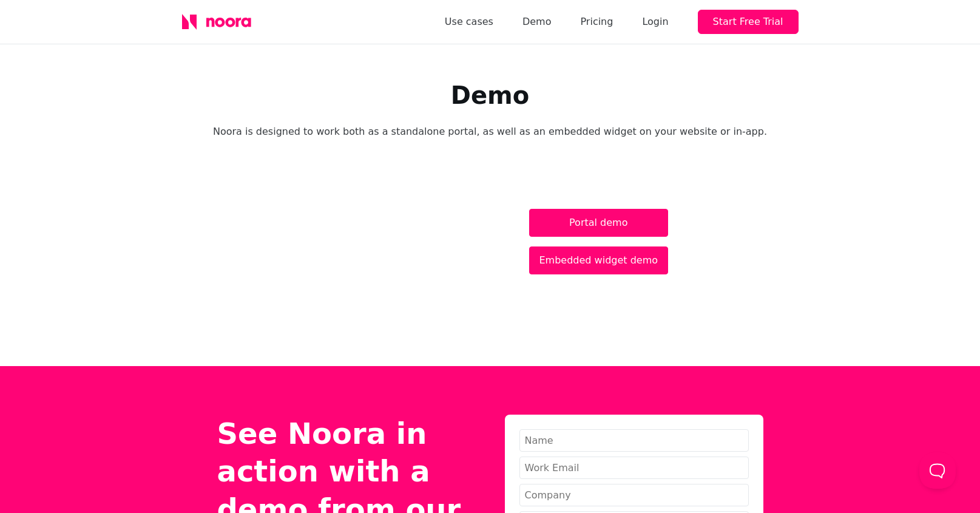 Image resolution: width=980 pixels, height=513 pixels. What do you see at coordinates (490, 132) in the screenshot?
I see `p: Noora is designed to work both as a standalone portal, as well as an embedded widget on your webs...` at bounding box center [490, 132].